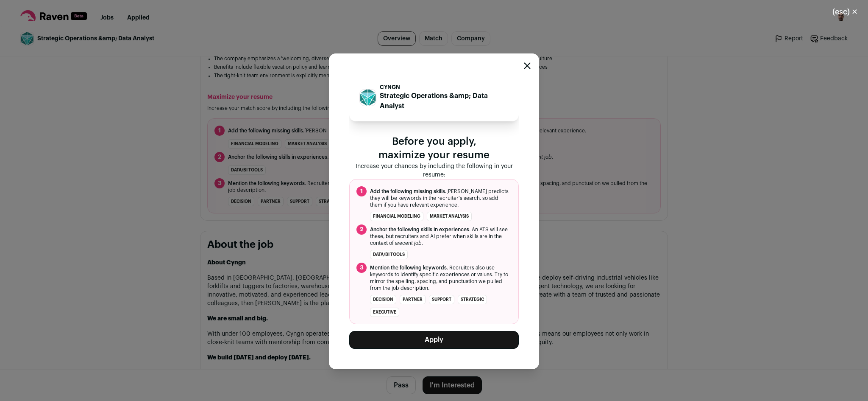  I want to click on i: recent job., so click(410, 243).